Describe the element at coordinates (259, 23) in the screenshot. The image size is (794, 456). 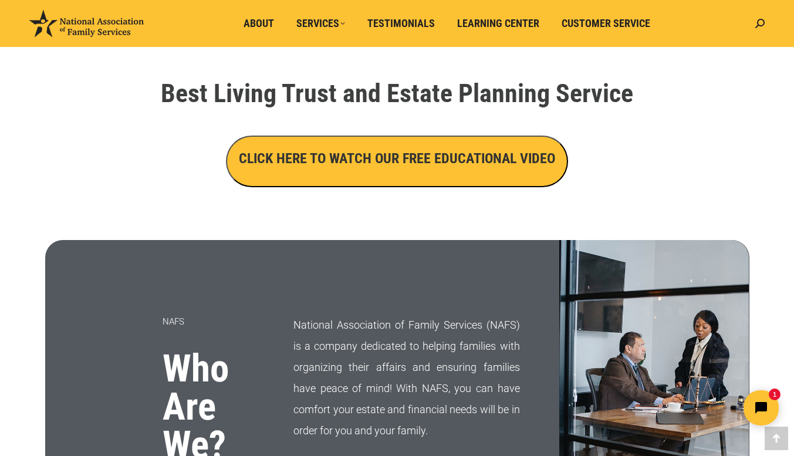
I see `a: About` at that location.